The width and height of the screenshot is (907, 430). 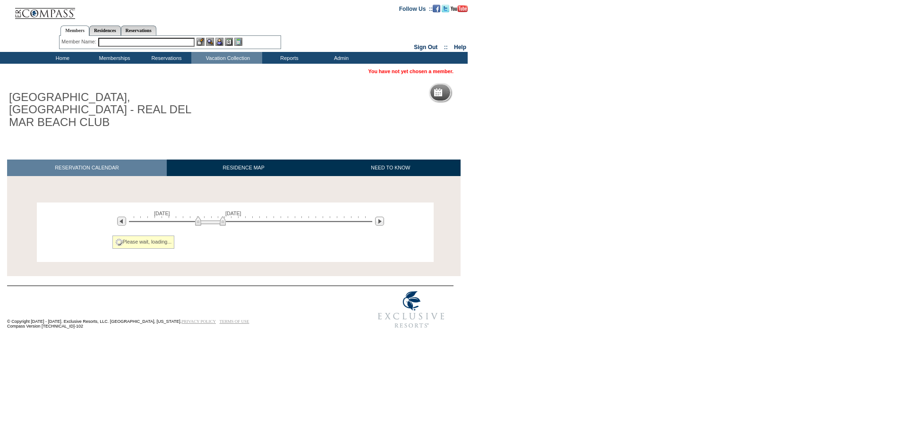 I want to click on a: Follow us on Twitter, so click(x=445, y=8).